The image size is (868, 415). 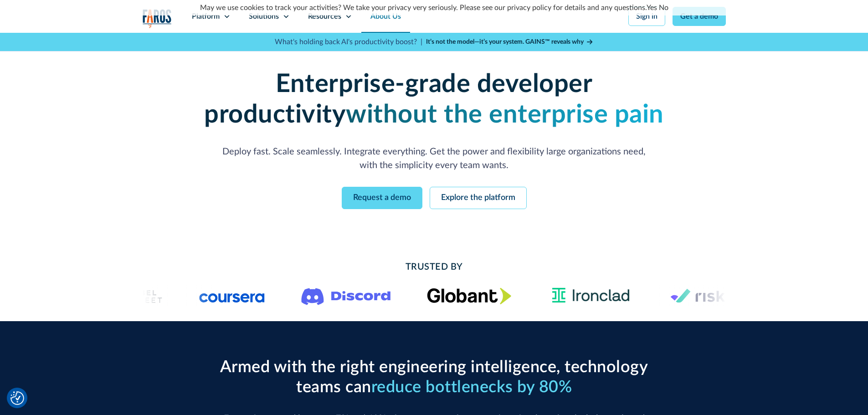 I want to click on img: Logo of the online learning platform Coursera., so click(x=231, y=296).